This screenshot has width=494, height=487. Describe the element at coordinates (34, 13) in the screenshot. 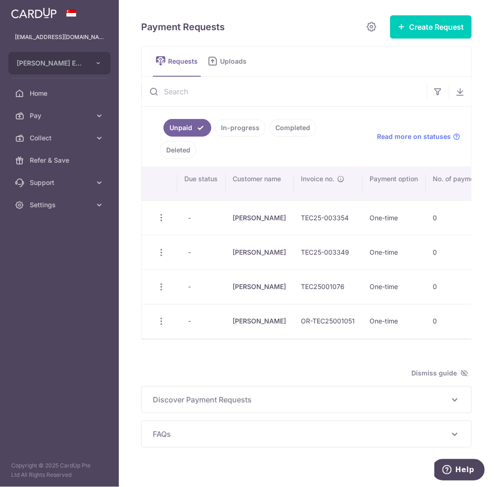

I see `img: CardUp` at that location.